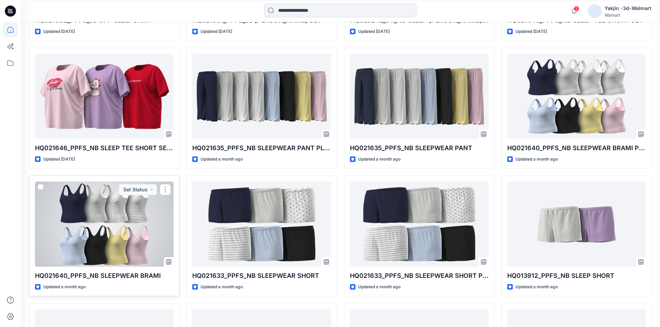 This screenshot has width=660, height=327. What do you see at coordinates (261, 96) in the screenshot?
I see `a: HQ021635_PPFS_NB SLEEPWEAR PANT PLUS` at bounding box center [261, 96].